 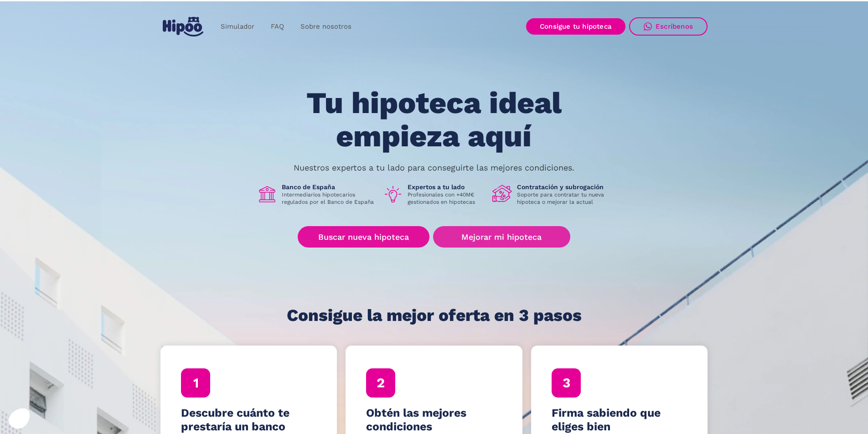 What do you see at coordinates (501, 236) in the screenshot?
I see `a: Mejorar mi hipoteca` at bounding box center [501, 236].